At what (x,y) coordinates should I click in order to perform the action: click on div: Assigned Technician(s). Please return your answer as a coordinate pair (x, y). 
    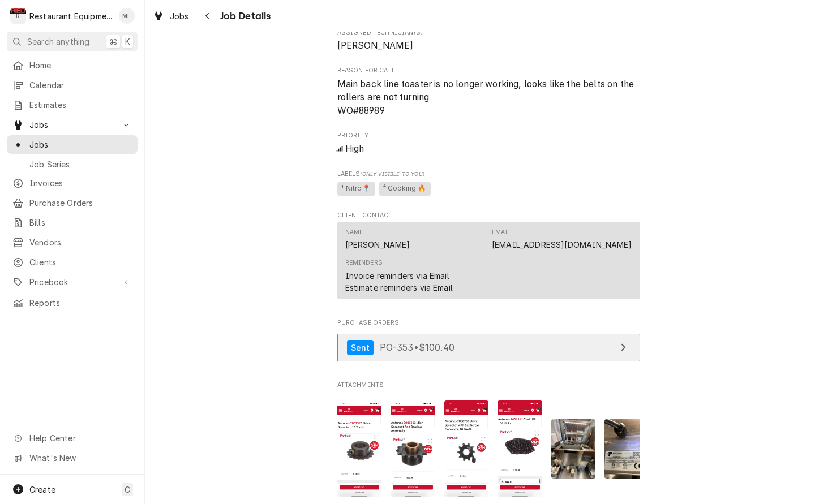
    Looking at the image, I should click on (488, 40).